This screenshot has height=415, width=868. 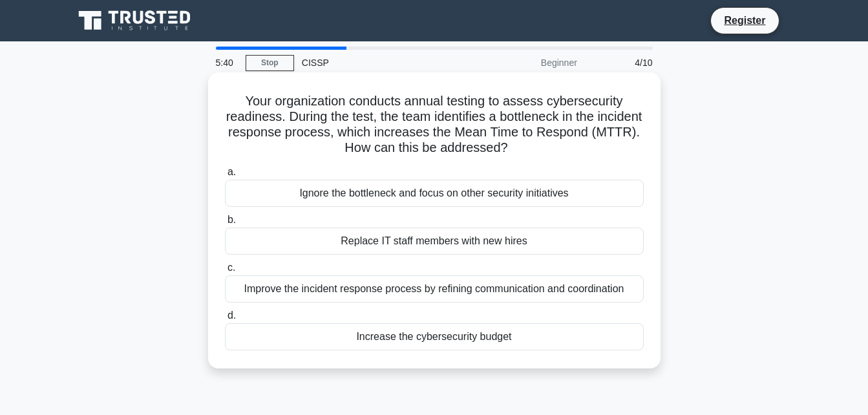 What do you see at coordinates (434, 337) in the screenshot?
I see `div: Increase the cybersecurity budget` at bounding box center [434, 337].